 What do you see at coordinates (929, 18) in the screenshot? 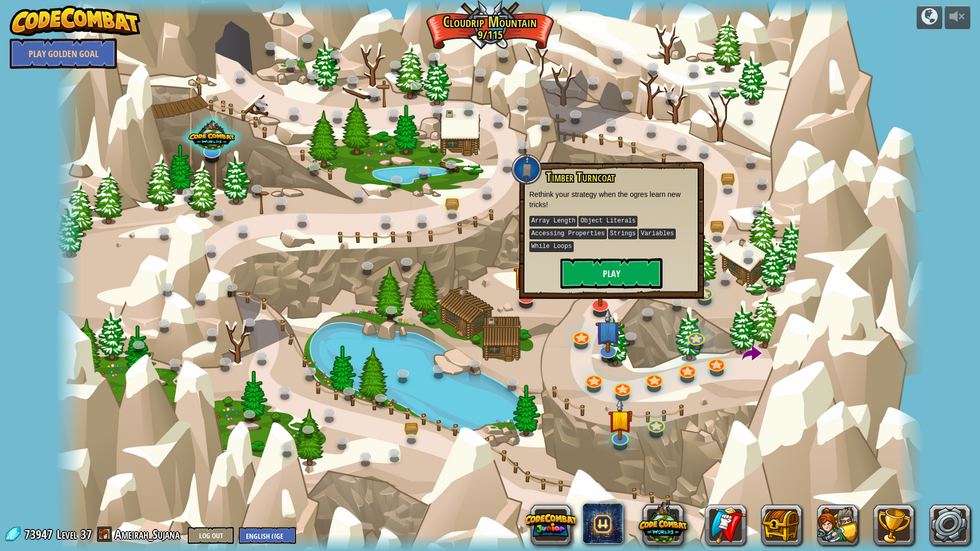
I see `button: Campaigns` at bounding box center [929, 18].